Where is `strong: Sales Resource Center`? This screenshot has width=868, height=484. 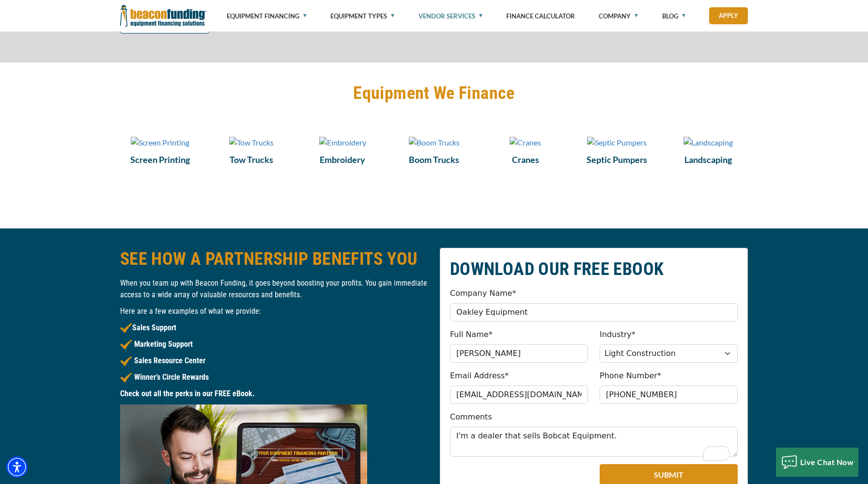 strong: Sales Resource Center is located at coordinates (170, 360).